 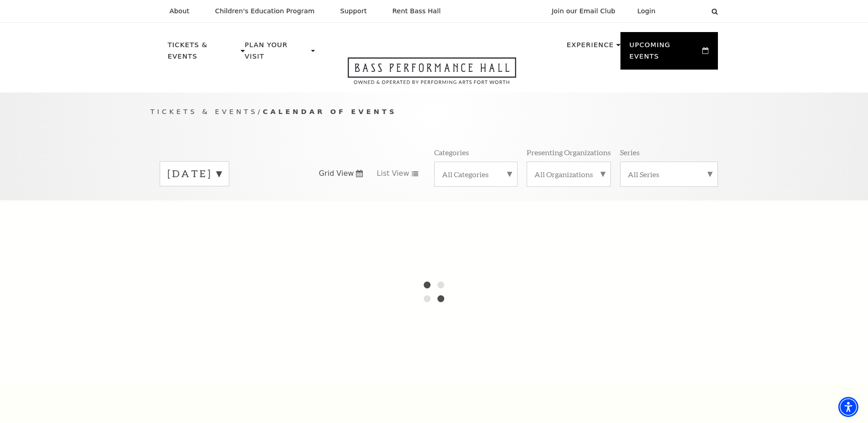 What do you see at coordinates (665, 54) in the screenshot?
I see `p: Upcoming Events` at bounding box center [665, 54].